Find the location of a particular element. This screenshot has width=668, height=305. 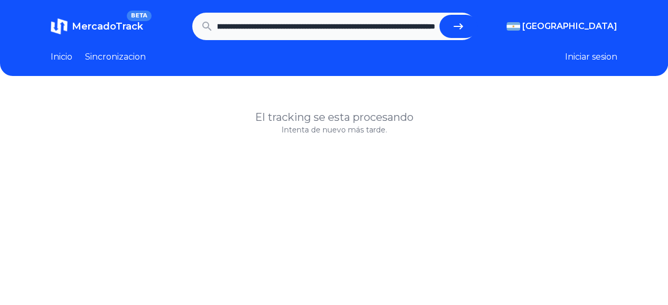

img: MercadoTrack is located at coordinates (59, 26).